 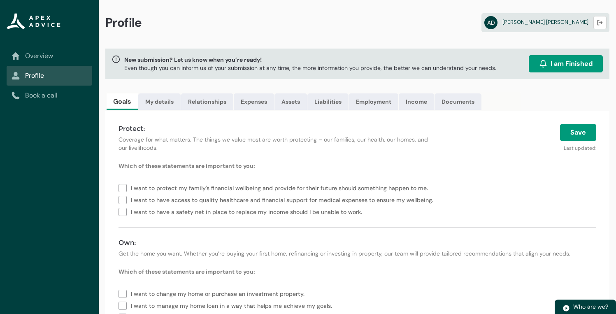 What do you see at coordinates (417, 102) in the screenshot?
I see `li: Income` at bounding box center [417, 102].